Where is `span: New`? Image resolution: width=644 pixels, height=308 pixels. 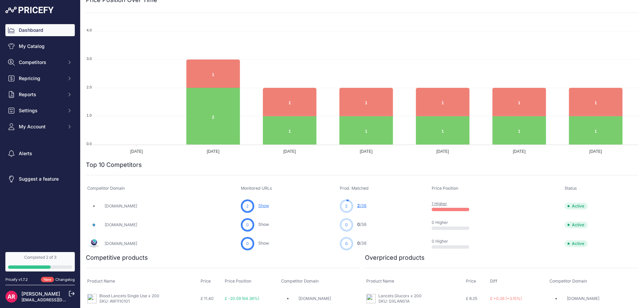 span: New is located at coordinates (48, 280).